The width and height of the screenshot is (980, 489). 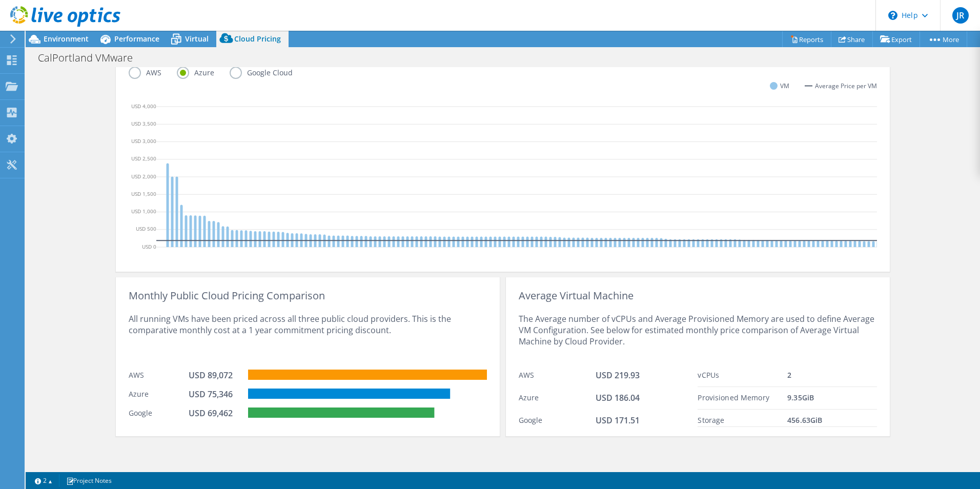 I want to click on span: Virtual, so click(x=197, y=39).